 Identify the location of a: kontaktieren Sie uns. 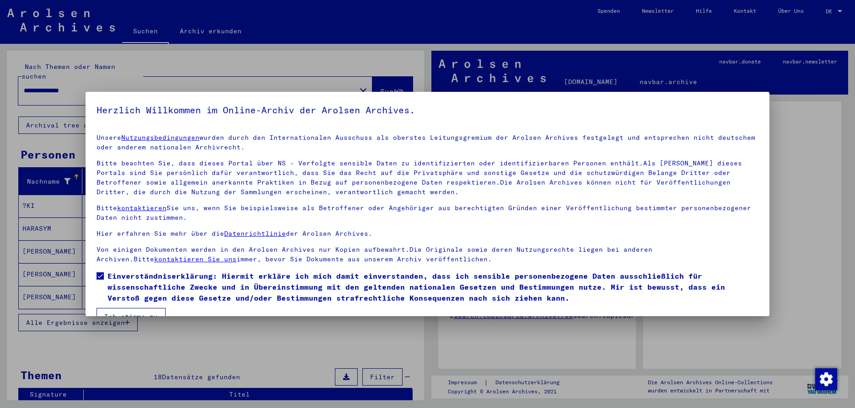
(195, 259).